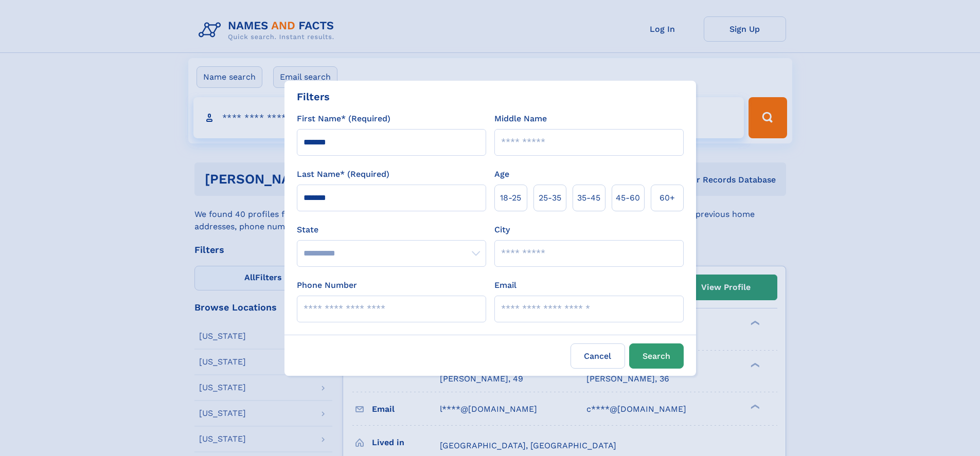  I want to click on span: 45‑60, so click(628, 198).